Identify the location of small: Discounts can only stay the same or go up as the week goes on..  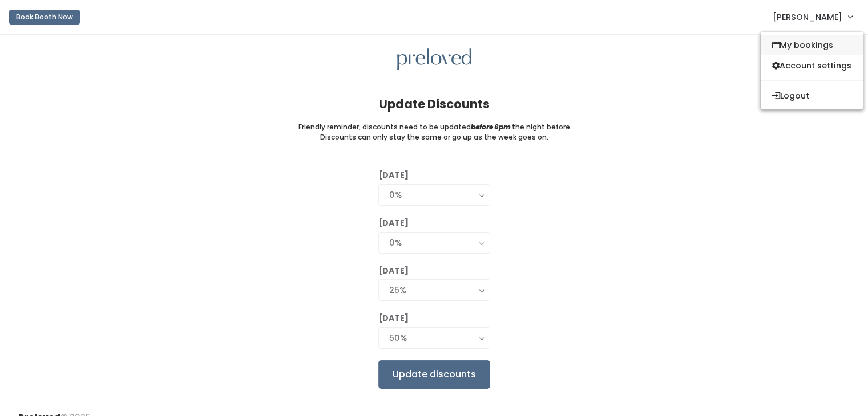
(434, 137).